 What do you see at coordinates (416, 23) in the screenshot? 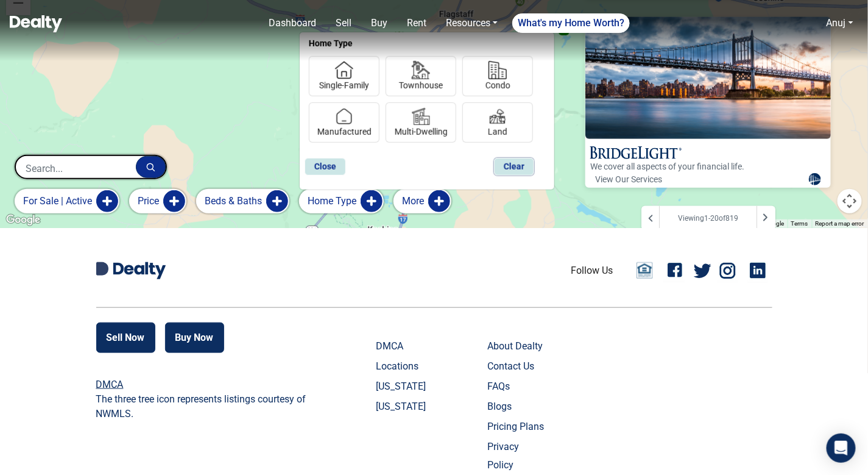
I see `a: Rent` at bounding box center [416, 23].